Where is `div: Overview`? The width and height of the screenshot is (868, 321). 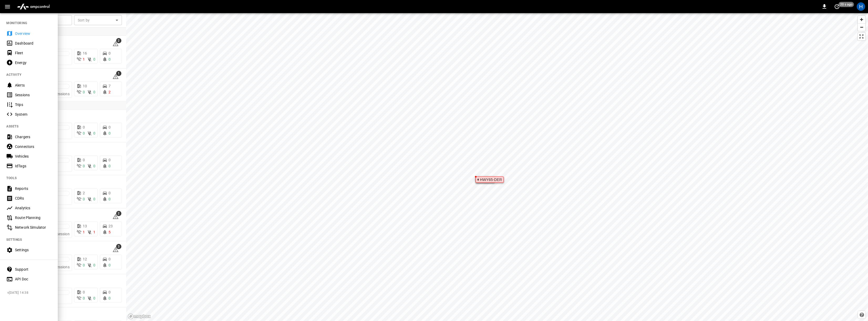 div: Overview is located at coordinates (33, 34).